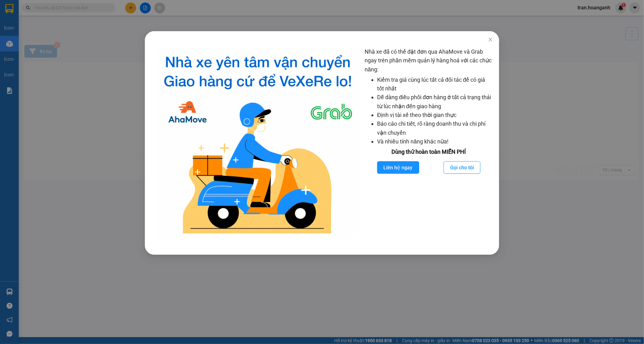 This screenshot has width=644, height=344. I want to click on li: Kiểm tra giá cùng lúc tất cả đối tác để có giá tốt nhất, so click(435, 84).